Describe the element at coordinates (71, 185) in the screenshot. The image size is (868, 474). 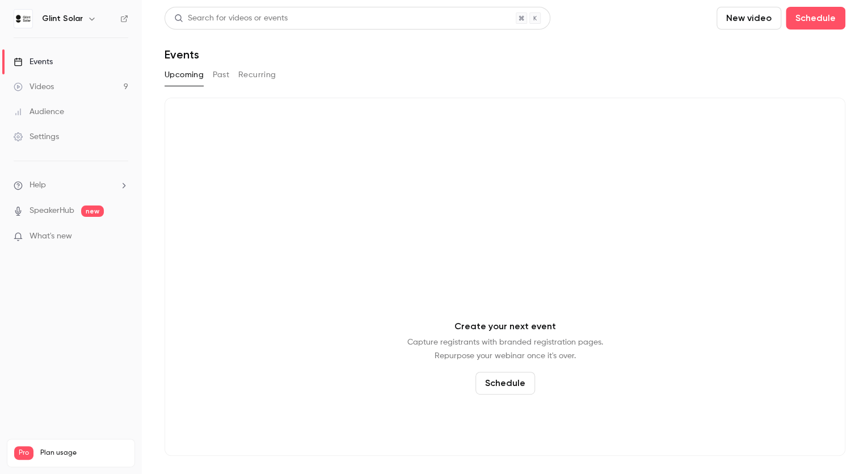
I see `li: help-dropdown-opener` at that location.